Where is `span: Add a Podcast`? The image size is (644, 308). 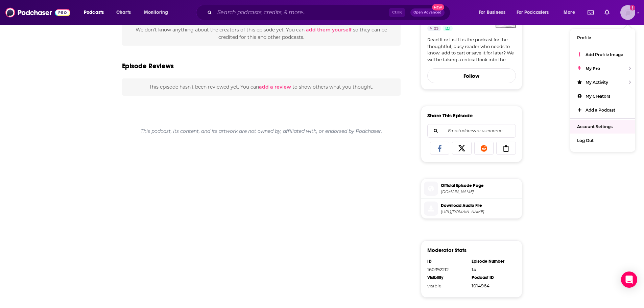 span: Add a Podcast is located at coordinates (600, 110).